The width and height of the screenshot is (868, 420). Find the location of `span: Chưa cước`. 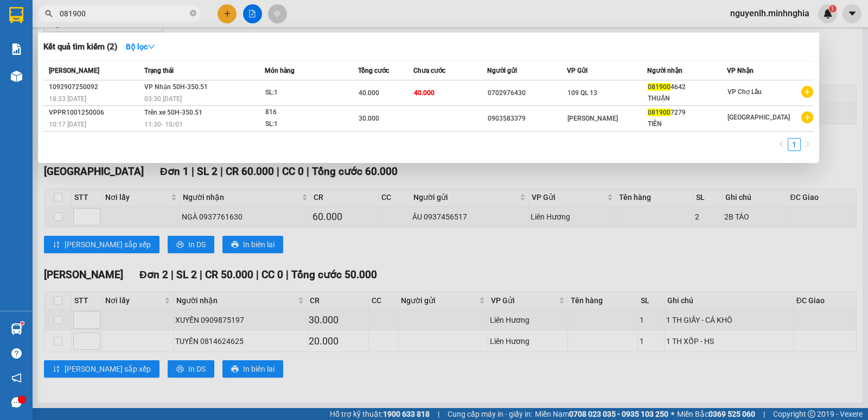

span: Chưa cước is located at coordinates (429, 71).